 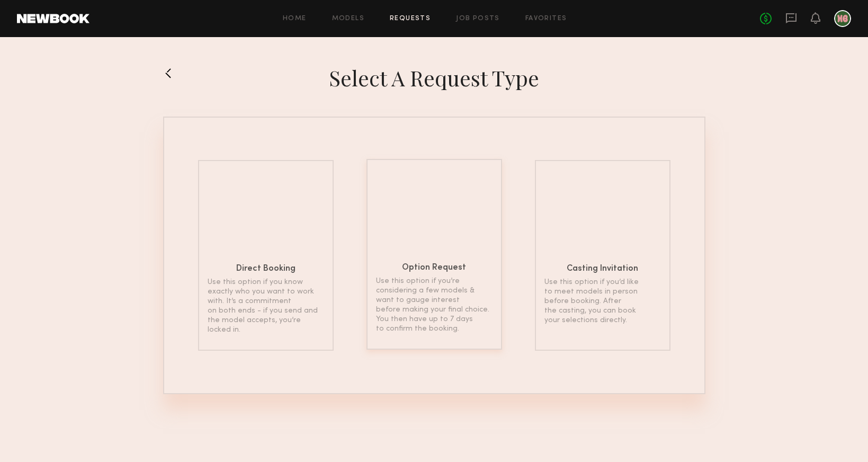 What do you see at coordinates (603, 301) in the screenshot?
I see `p: Use this option if you’d like to meet models in person before booking. After the casting, you can...` at bounding box center [603, 301].